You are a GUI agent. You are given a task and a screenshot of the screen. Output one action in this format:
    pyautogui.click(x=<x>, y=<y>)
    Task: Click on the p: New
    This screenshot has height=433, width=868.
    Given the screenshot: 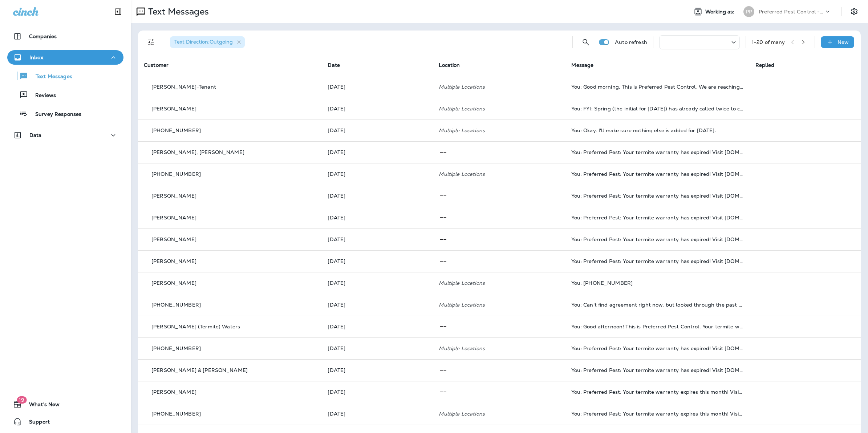 What is the action you would take?
    pyautogui.click(x=843, y=42)
    